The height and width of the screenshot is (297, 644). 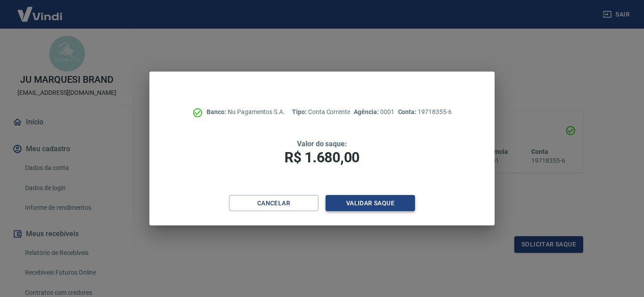 What do you see at coordinates (217, 112) in the screenshot?
I see `span: Banco:` at bounding box center [217, 112].